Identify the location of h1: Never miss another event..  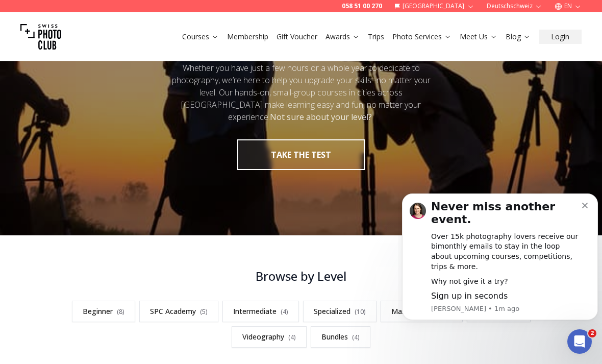
(109, 23).